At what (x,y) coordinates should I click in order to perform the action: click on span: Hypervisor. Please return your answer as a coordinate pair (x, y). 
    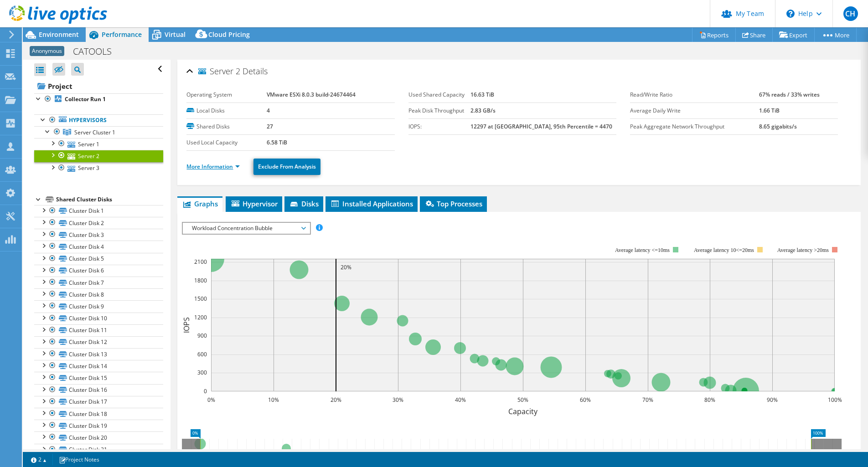
    Looking at the image, I should click on (254, 204).